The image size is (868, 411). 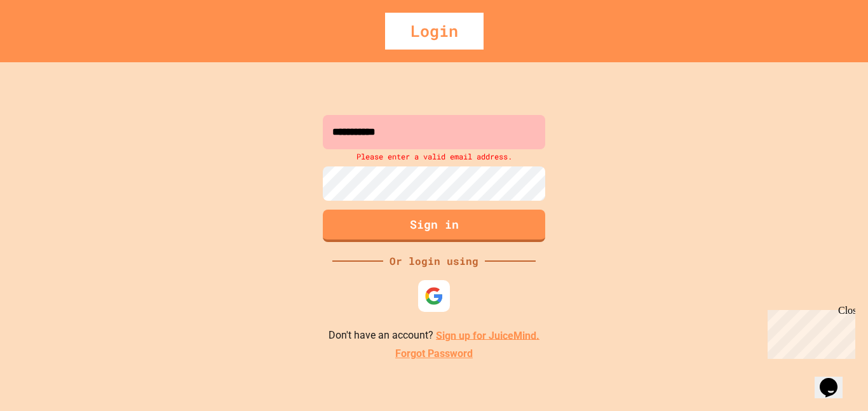 What do you see at coordinates (434, 157) in the screenshot?
I see `div: Please enter a valid email address.` at bounding box center [434, 157].